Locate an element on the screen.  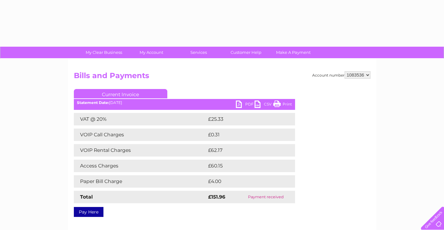
strong: £151.96 is located at coordinates (217, 197).